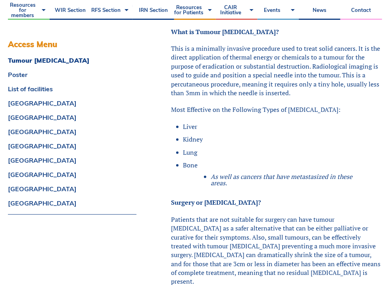 This screenshot has width=390, height=290. Describe the element at coordinates (277, 71) in the screenshot. I see `p: This is a minimally invasive procedure used to treat solid cancers. It is the direct application ...` at that location.